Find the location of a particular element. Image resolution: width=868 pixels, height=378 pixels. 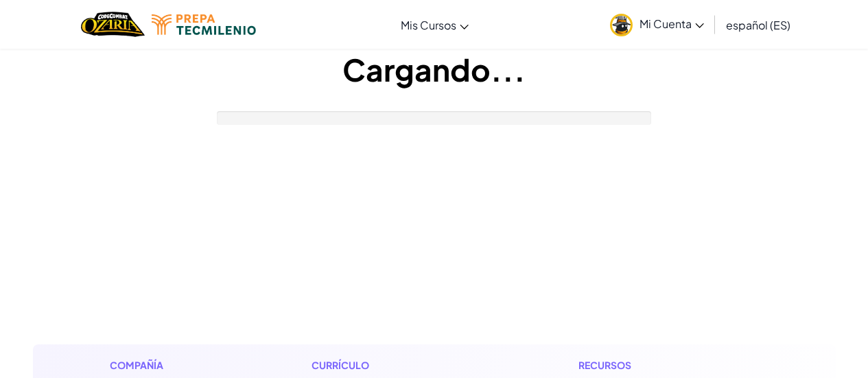

a: Mis Cursos is located at coordinates (434, 25).